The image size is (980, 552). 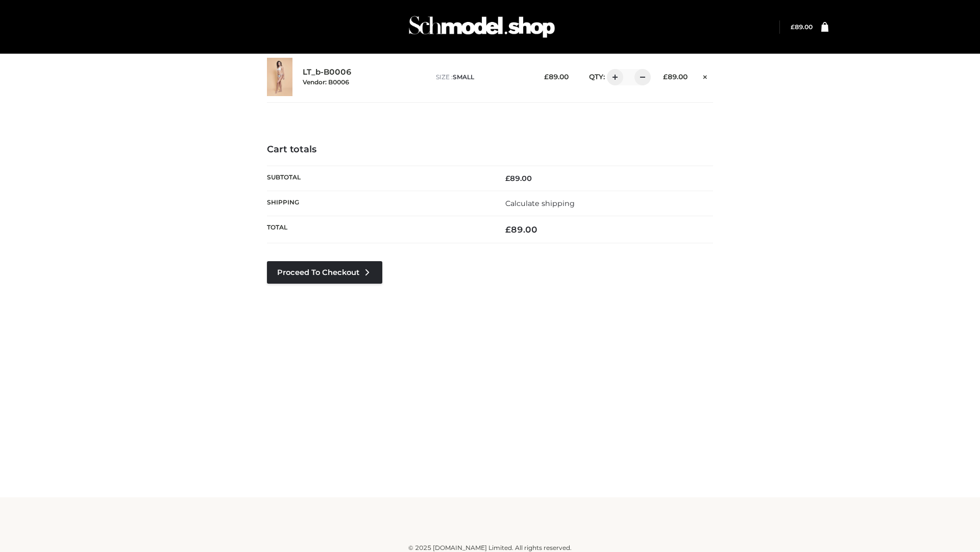 What do you see at coordinates (482, 27) in the screenshot?
I see `img: Schmodel Admin 964` at bounding box center [482, 27].